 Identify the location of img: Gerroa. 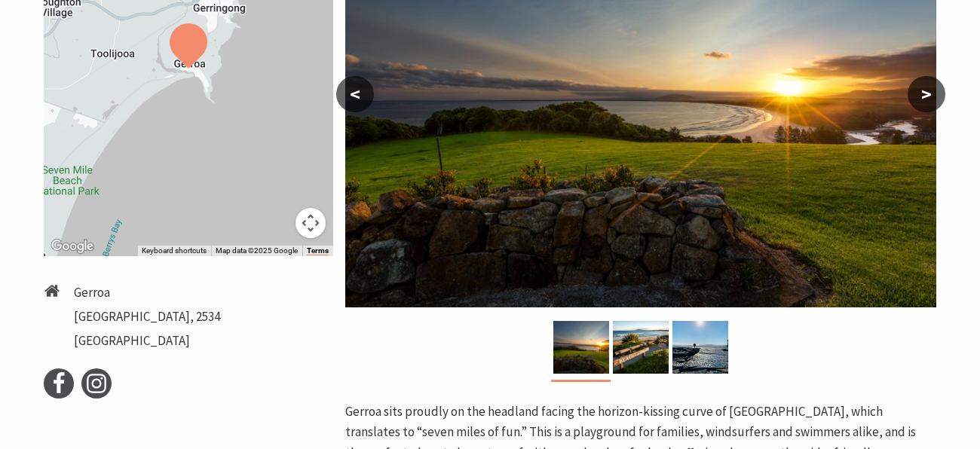
(700, 348).